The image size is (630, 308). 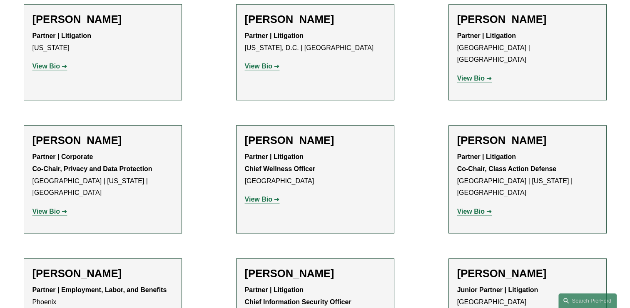 I want to click on strong: Partner | Employment, Labor, and Benefits, so click(x=100, y=289).